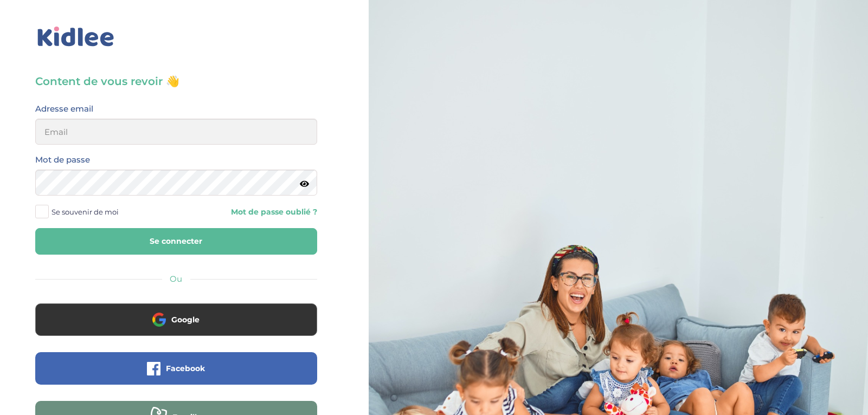 Image resolution: width=868 pixels, height=415 pixels. Describe the element at coordinates (62, 160) in the screenshot. I see `label: Mot de passe` at that location.